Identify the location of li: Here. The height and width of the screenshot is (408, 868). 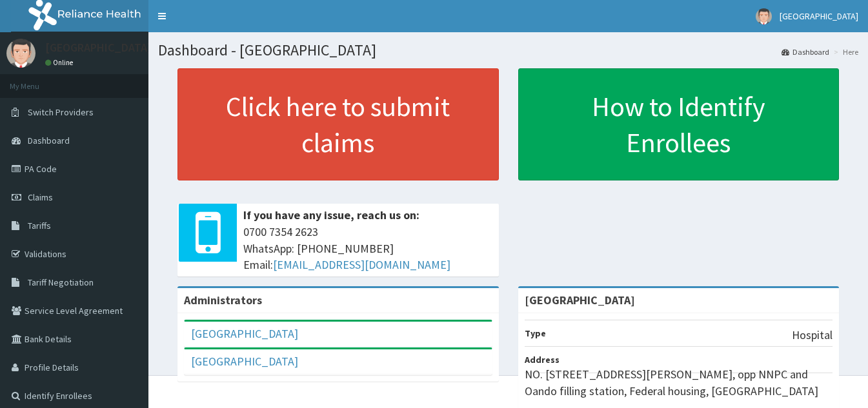
(844, 51).